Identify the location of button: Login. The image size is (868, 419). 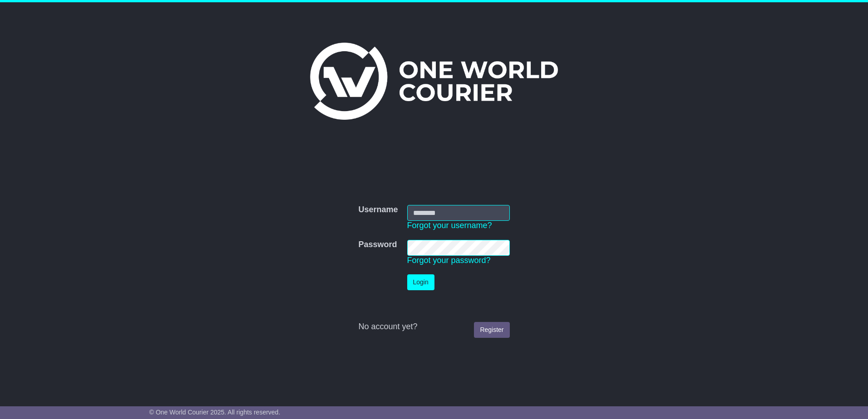
(421, 282).